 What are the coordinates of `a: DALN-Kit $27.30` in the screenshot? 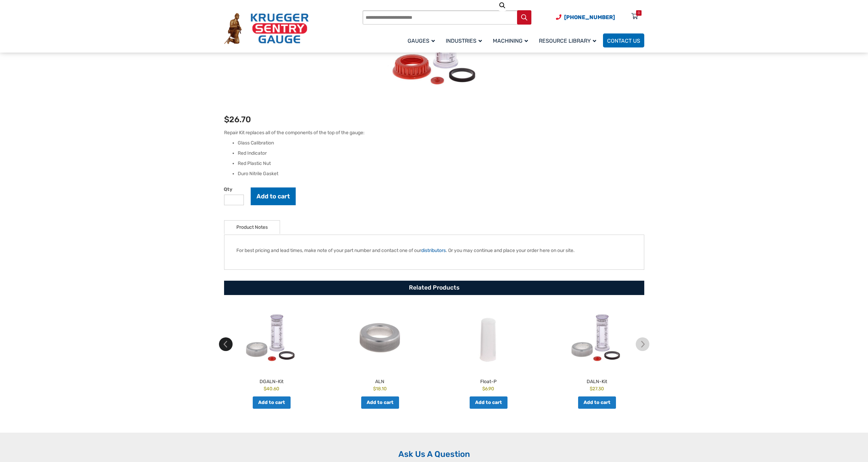 It's located at (597, 348).